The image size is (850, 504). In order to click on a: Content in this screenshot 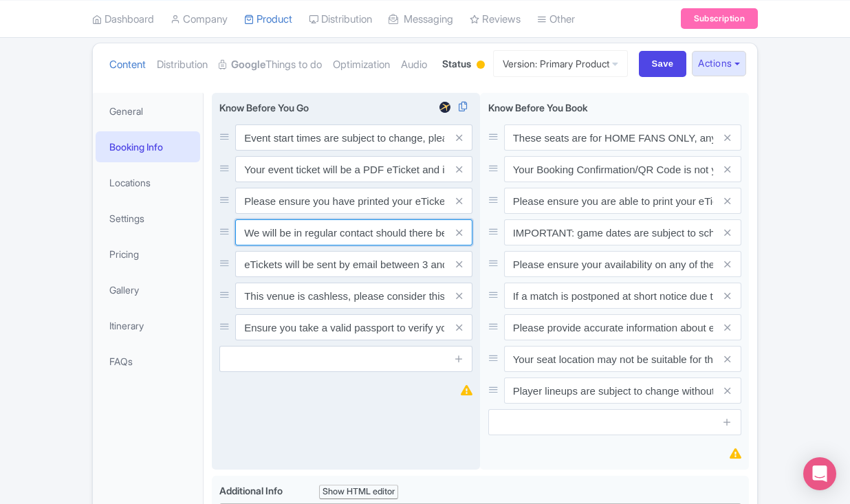, I will do `click(127, 65)`.